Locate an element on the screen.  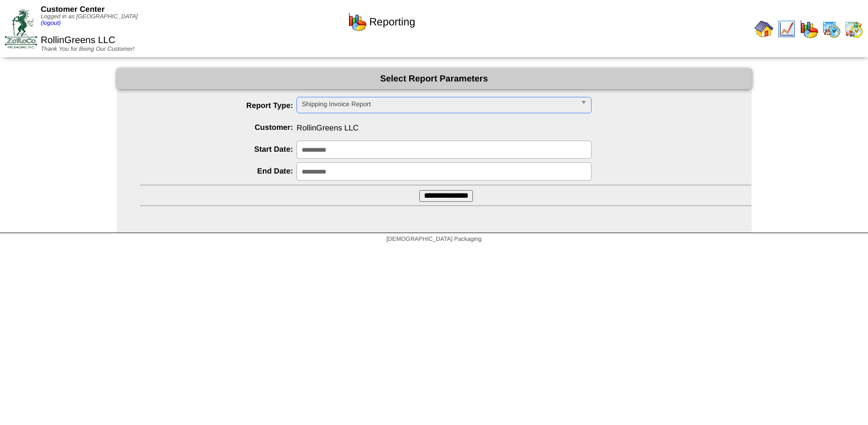
img: ZoRoCo_Logo(Green%26Foil)%20jpg.webp is located at coordinates (21, 28).